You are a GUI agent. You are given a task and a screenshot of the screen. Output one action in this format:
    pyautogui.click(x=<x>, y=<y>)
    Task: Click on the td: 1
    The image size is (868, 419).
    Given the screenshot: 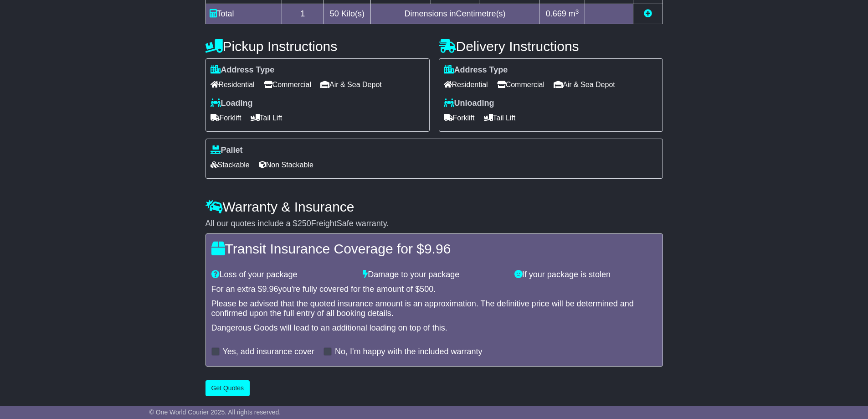 What is the action you would take?
    pyautogui.click(x=303, y=14)
    